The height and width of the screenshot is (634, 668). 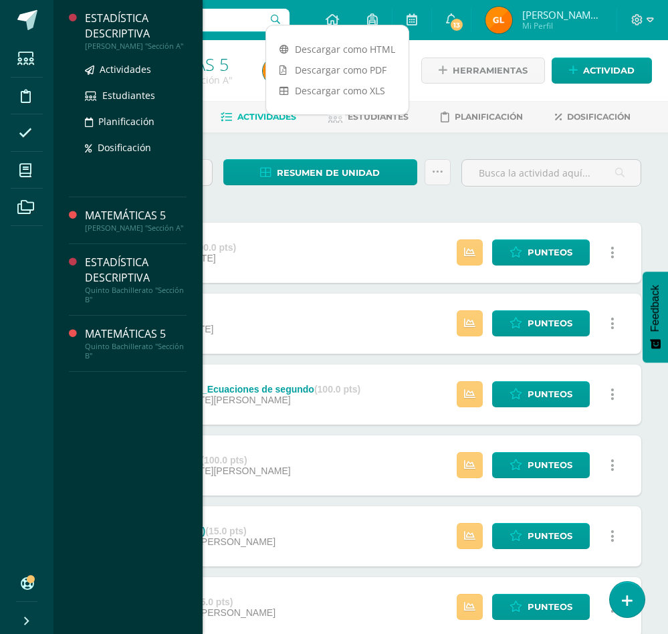 What do you see at coordinates (215, 602) in the screenshot?
I see `strong: (5.0 pts)` at bounding box center [215, 602].